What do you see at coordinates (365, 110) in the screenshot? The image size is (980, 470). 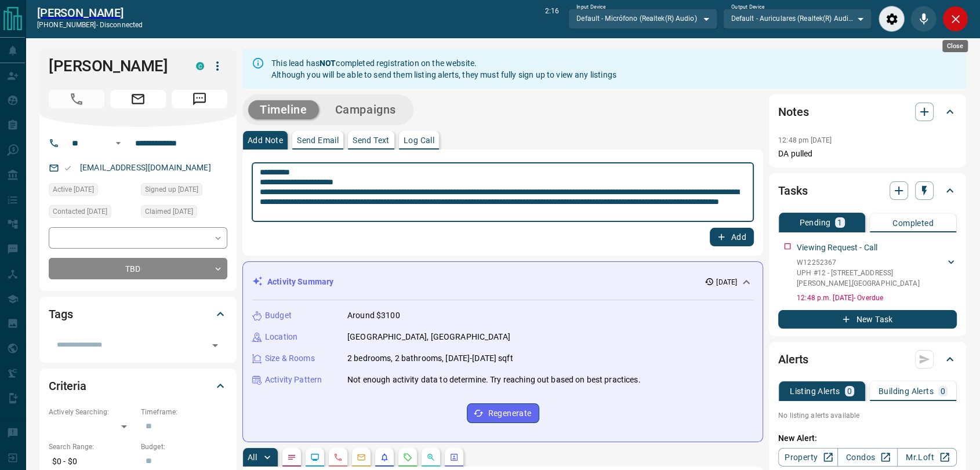 I see `button: Campaigns` at bounding box center [365, 110].